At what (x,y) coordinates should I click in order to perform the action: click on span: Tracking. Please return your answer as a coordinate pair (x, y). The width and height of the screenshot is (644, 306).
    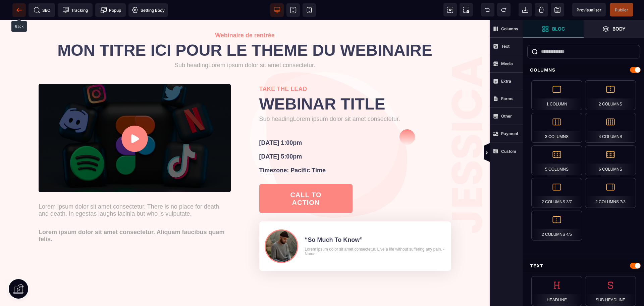
    Looking at the image, I should click on (75, 10).